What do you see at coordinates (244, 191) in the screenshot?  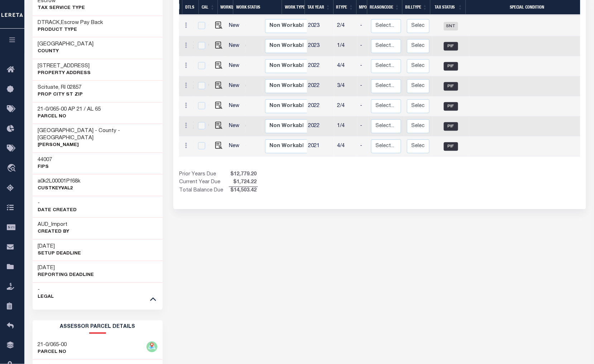 I see `span: $14,503.42` at bounding box center [244, 191].